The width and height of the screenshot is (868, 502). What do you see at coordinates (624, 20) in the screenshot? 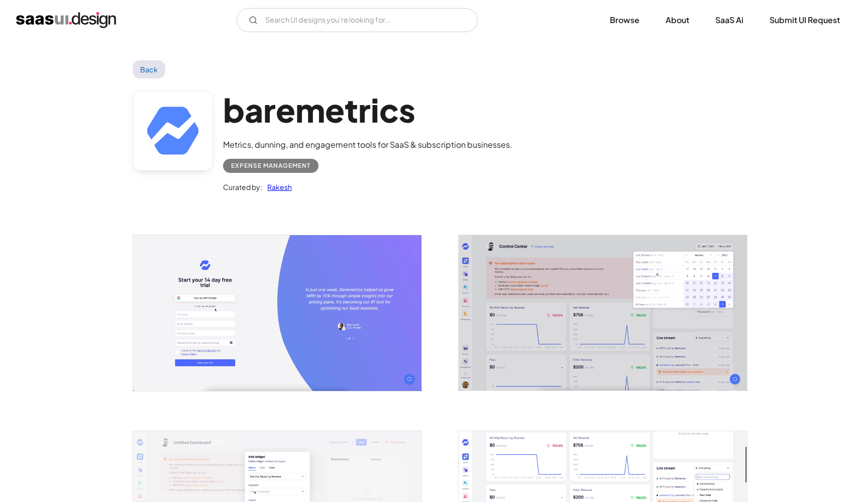
I see `a: Browse` at bounding box center [624, 20].